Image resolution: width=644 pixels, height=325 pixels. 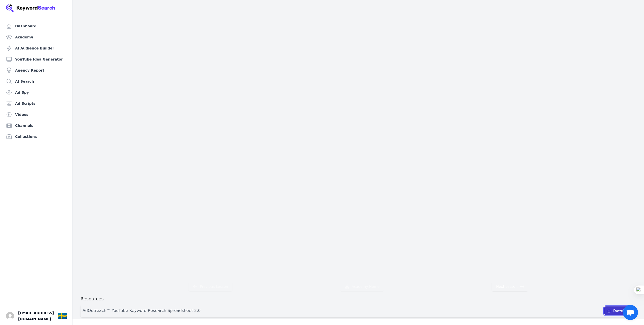 I want to click on div: Resources, so click(x=358, y=299).